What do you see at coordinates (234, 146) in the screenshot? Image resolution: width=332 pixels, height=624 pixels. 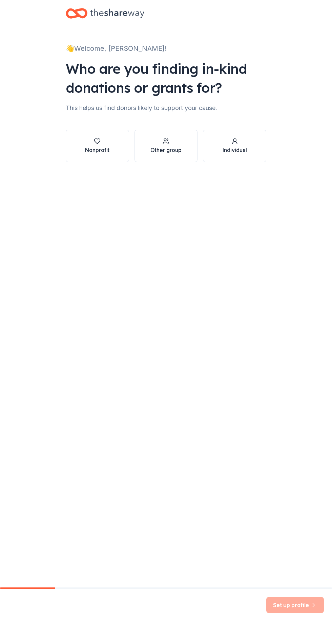 I see `button: Individual` at bounding box center [234, 146].